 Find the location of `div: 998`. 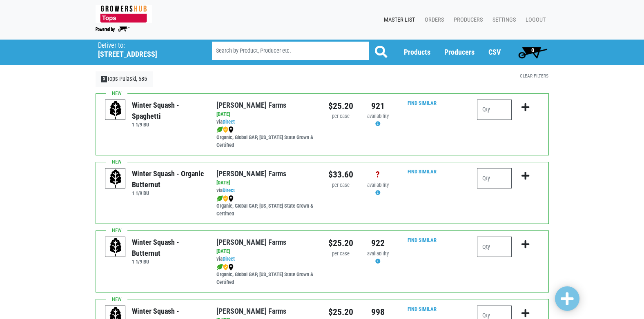

div: 998 is located at coordinates (378, 312).